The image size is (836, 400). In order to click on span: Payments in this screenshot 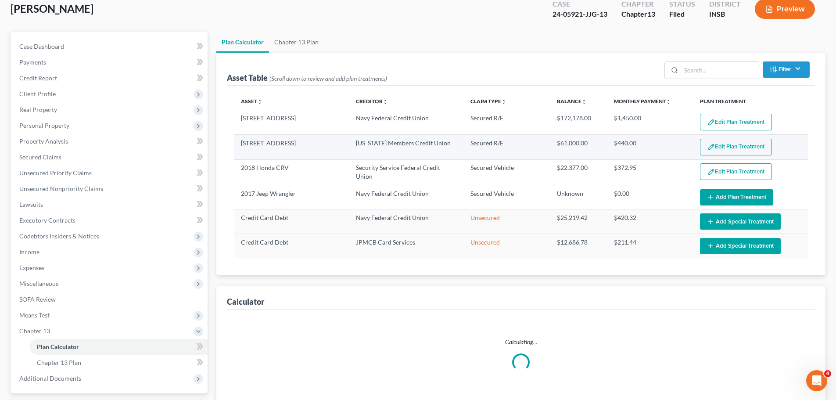, I will do `click(32, 62)`.